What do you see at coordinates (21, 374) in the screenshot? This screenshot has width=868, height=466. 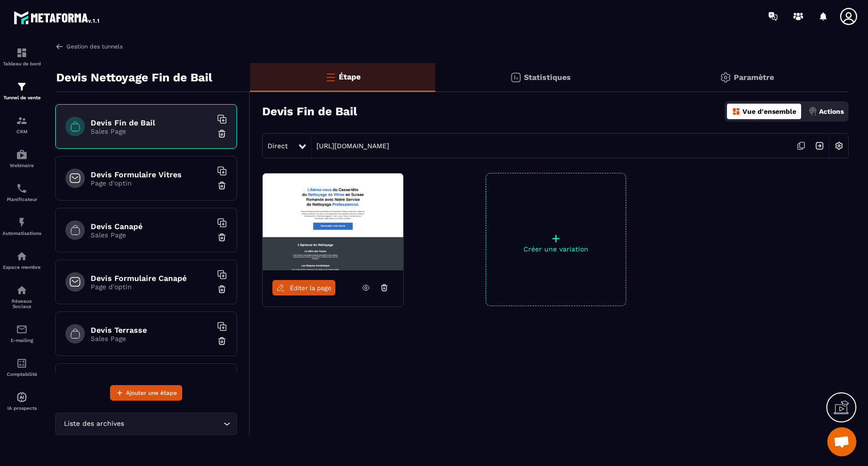 I see `p: Comptabilité` at bounding box center [21, 374].